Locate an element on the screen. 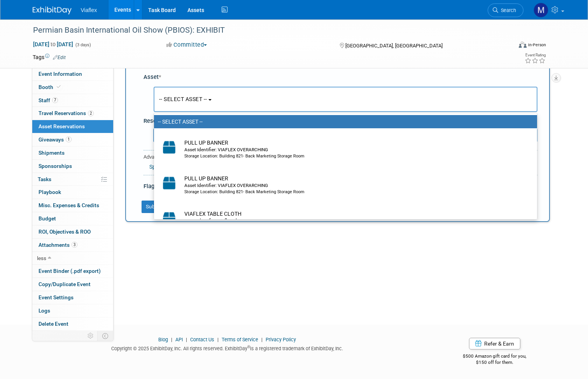  a: Delete Event is located at coordinates (73, 324).